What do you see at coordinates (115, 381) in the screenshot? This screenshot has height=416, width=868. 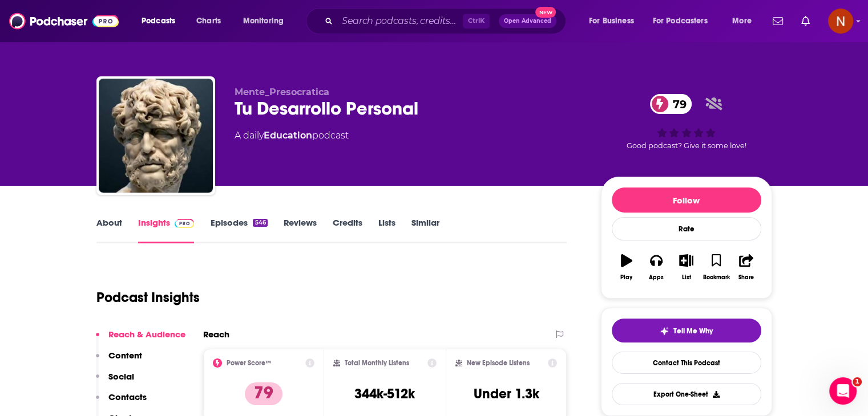 I see `button: Social` at bounding box center [115, 381].